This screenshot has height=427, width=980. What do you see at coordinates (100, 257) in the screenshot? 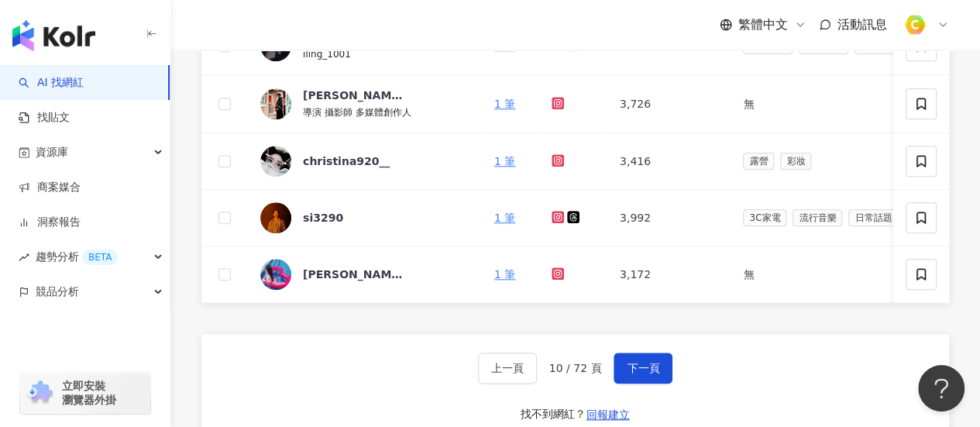
I see `div: BETA` at bounding box center [100, 257].